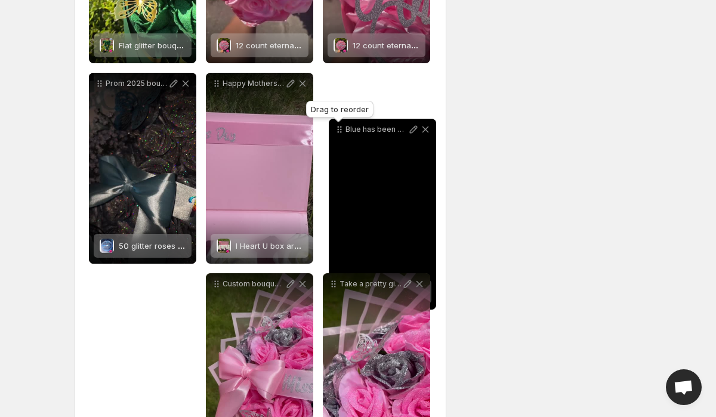  What do you see at coordinates (233, 246) in the screenshot?
I see `span: 50 glitter roses with custom message, crown, and butterflies` at bounding box center [233, 246].